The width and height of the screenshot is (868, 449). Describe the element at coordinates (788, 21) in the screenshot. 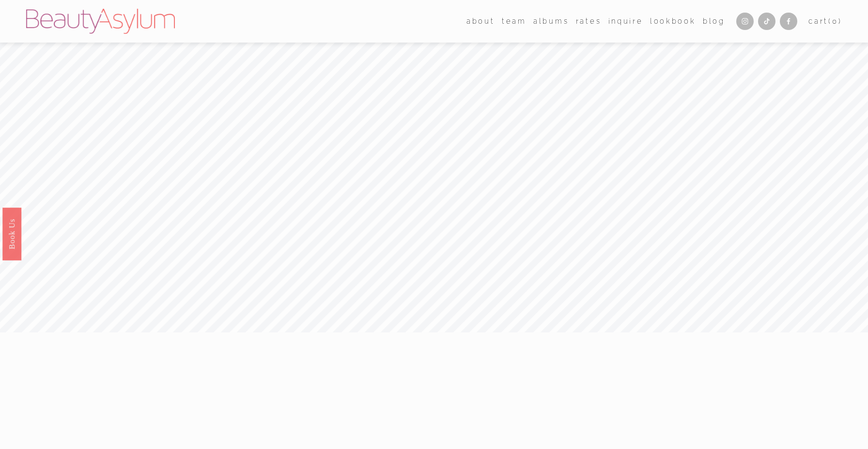

I see `a: Facebook` at that location.